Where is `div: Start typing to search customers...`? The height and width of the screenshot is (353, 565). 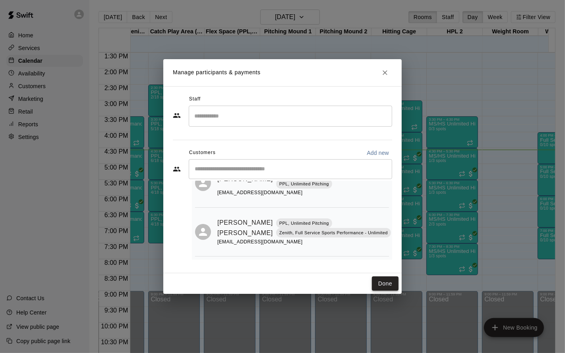
div: Start typing to search customers... is located at coordinates (290, 169).